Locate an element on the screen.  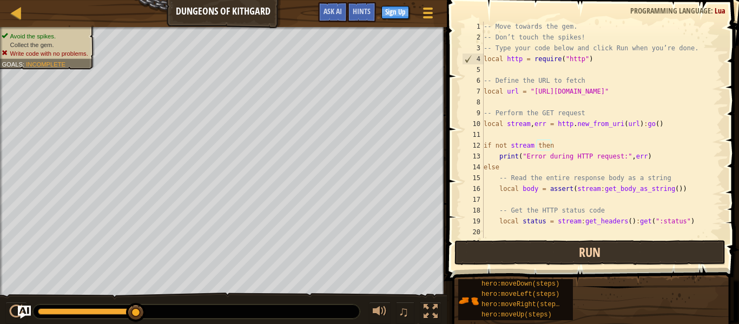
div: 15 is located at coordinates (473, 178).